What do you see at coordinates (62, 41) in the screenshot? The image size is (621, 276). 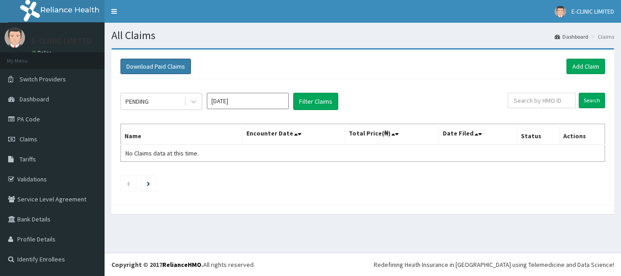 I see `p: E-CLINIC LIMITED` at bounding box center [62, 41].